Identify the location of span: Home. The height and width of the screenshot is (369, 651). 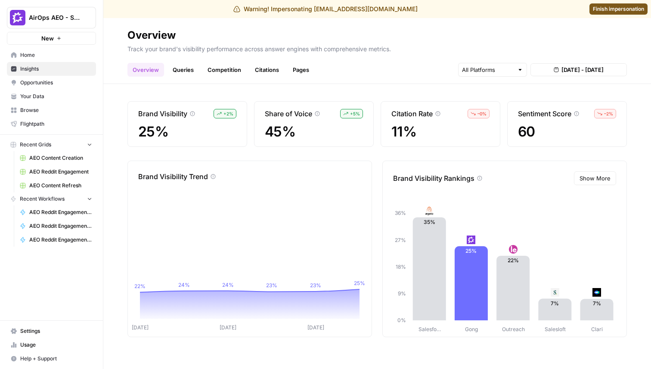
(56, 55).